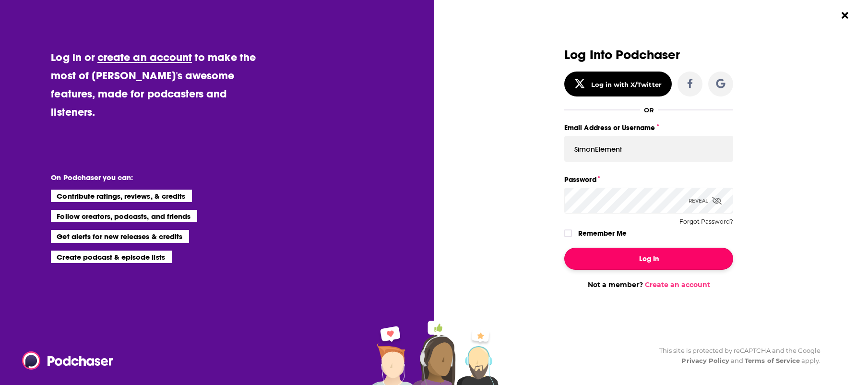 This screenshot has height=385, width=868. Describe the element at coordinates (123, 216) in the screenshot. I see `li: Follow creators, podcasts, and friends` at that location.